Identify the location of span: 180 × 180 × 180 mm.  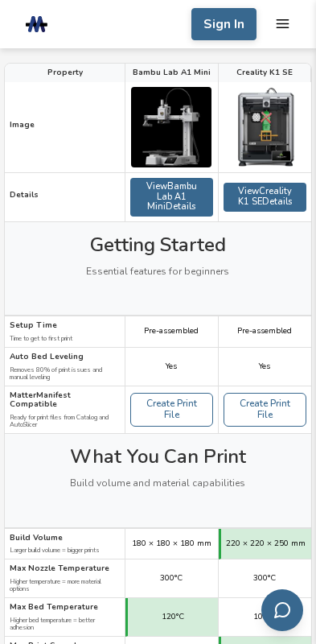
(172, 544).